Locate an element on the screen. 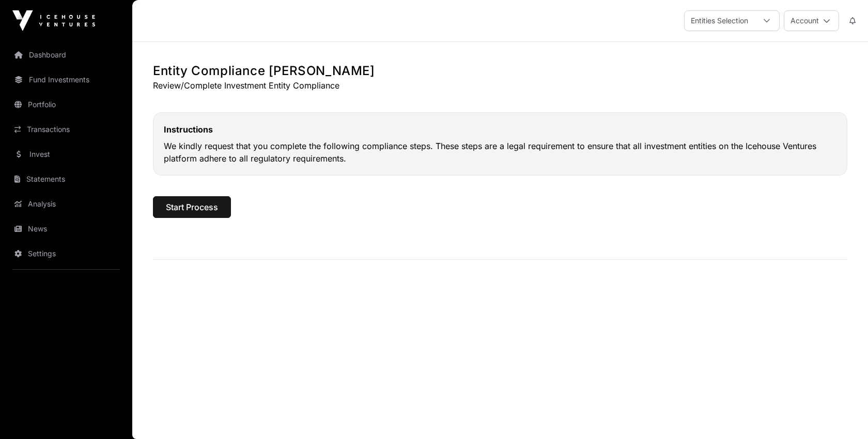 This screenshot has height=439, width=868. span: Start Process is located at coordinates (192, 207).